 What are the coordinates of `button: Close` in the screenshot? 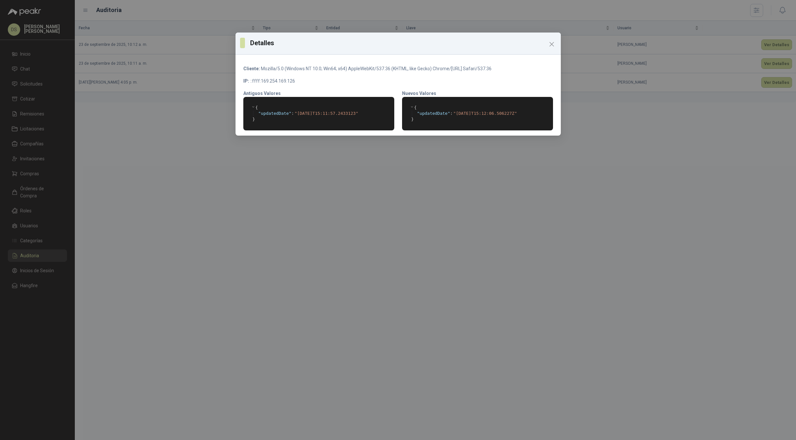 It's located at (552, 44).